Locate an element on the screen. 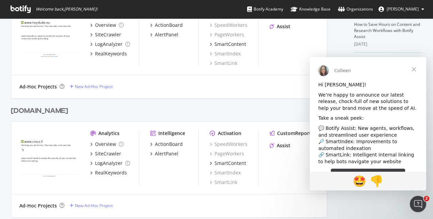 The width and height of the screenshot is (433, 219). div: Knowledge Base is located at coordinates (310, 9).